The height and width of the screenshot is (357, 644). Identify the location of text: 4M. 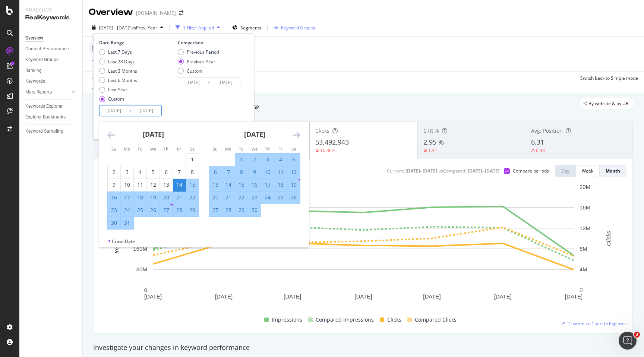
(583, 269).